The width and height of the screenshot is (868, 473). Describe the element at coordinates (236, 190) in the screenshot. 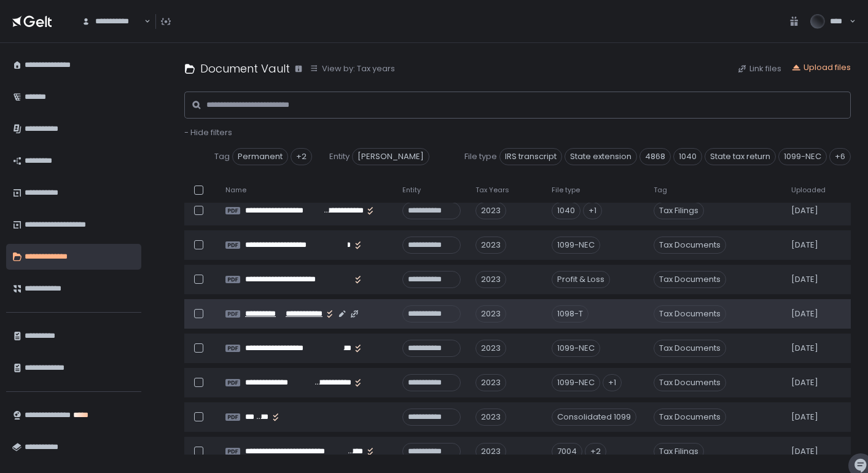

I see `span: Name` at that location.